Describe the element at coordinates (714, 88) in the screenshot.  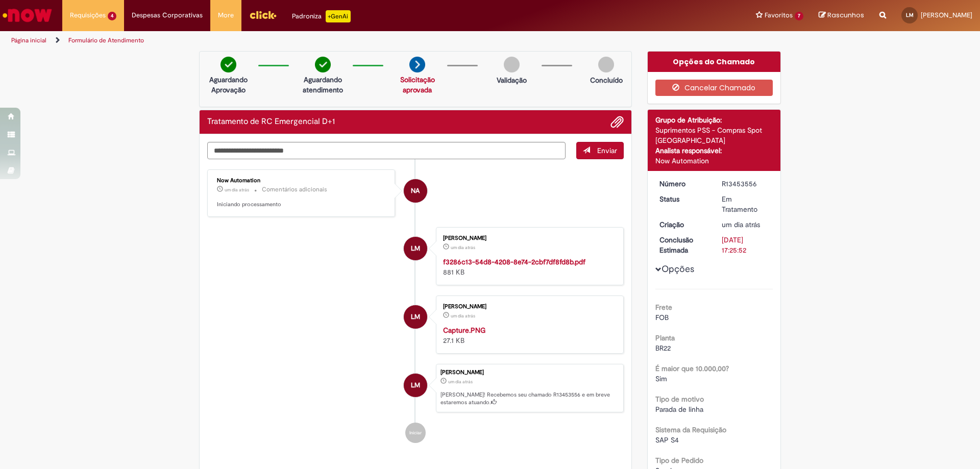
I see `button: Cancelar Chamado` at that location.